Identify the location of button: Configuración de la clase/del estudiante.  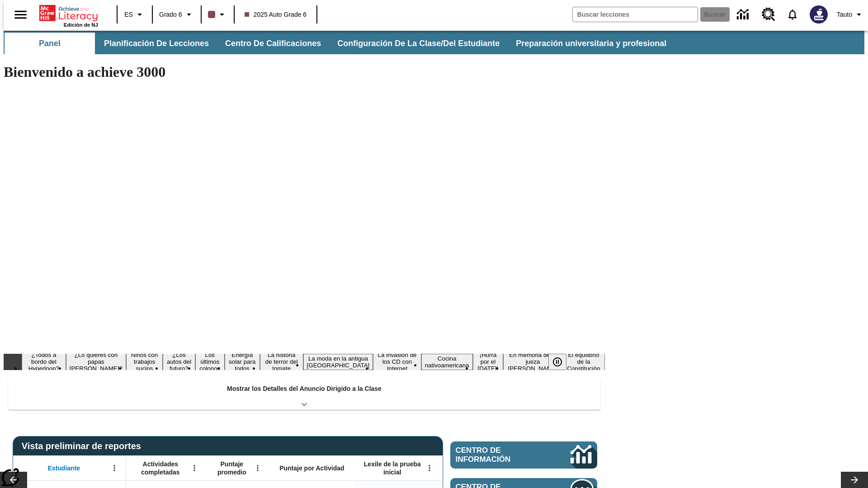
(418, 44).